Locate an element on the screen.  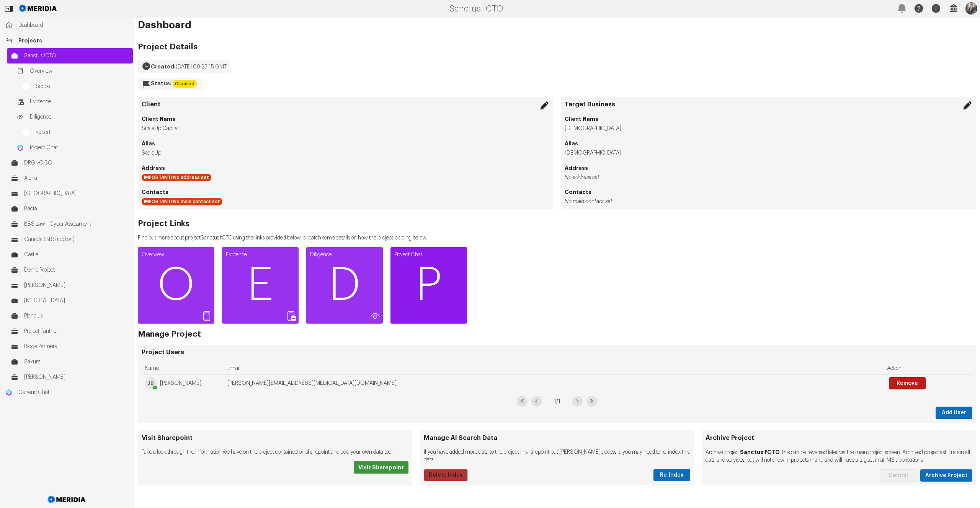
span: Generic Chat is located at coordinates (73, 393).